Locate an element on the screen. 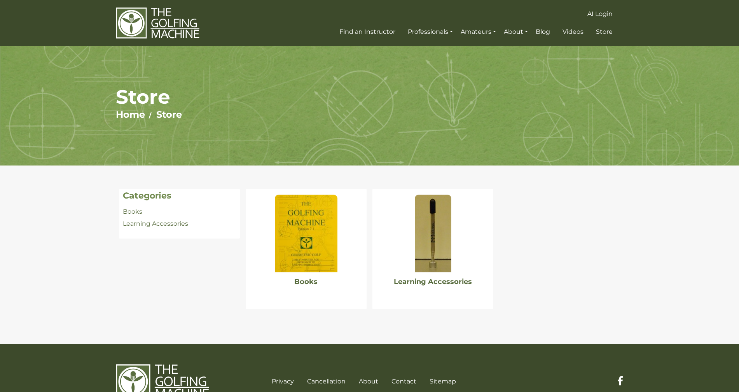 The height and width of the screenshot is (392, 739). a: AI Login is located at coordinates (600, 14).